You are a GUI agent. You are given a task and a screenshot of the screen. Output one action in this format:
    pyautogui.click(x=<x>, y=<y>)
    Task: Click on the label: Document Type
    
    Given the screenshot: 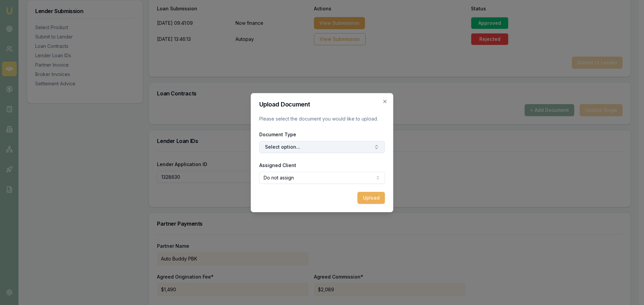 What is the action you would take?
    pyautogui.click(x=278, y=135)
    